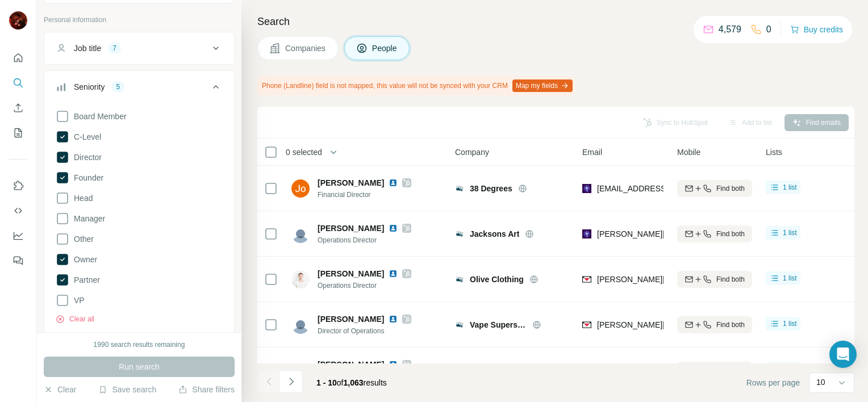 Image resolution: width=868 pixels, height=402 pixels. Describe the element at coordinates (117, 86) in the screenshot. I see `div: 5` at that location.